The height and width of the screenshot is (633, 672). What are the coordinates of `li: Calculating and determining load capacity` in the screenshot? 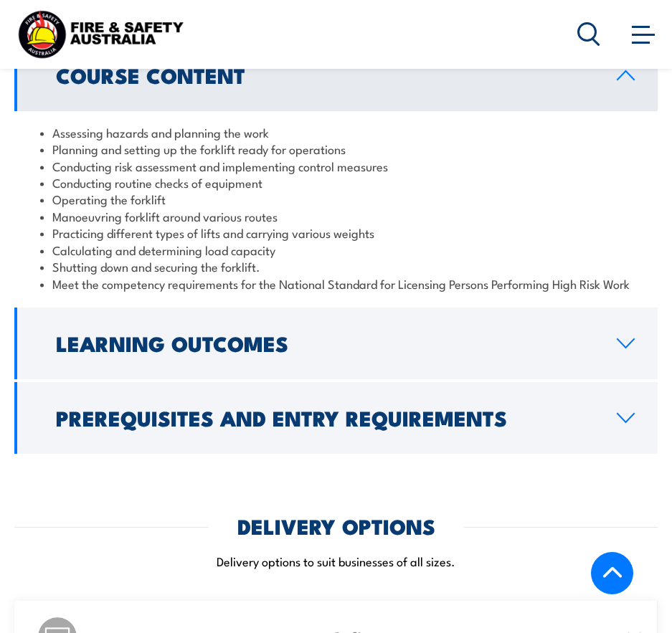 It's located at (336, 249).